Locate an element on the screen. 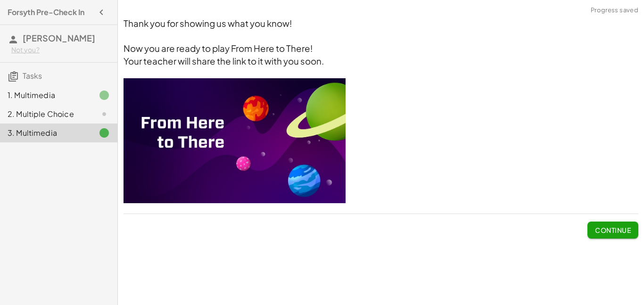 Image resolution: width=644 pixels, height=305 pixels. div: Not you? is located at coordinates (61, 50).